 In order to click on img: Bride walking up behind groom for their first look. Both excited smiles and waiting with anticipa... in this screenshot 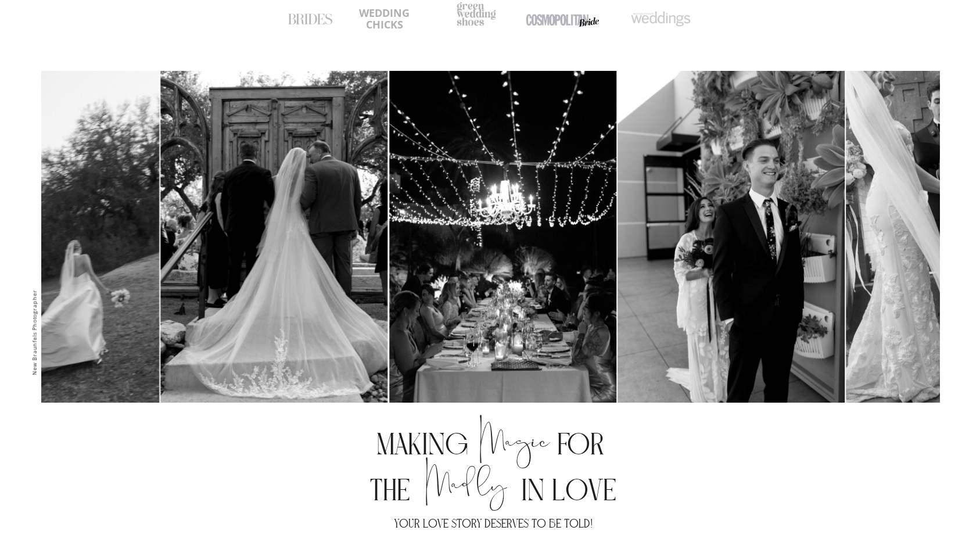, I will do `click(731, 242)`.